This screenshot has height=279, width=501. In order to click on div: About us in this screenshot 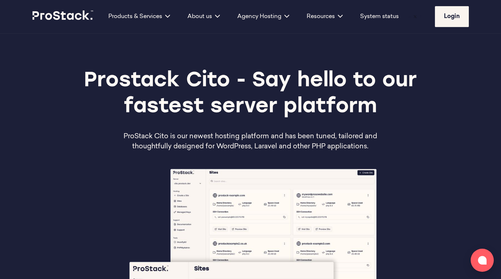, I will do `click(204, 17)`.